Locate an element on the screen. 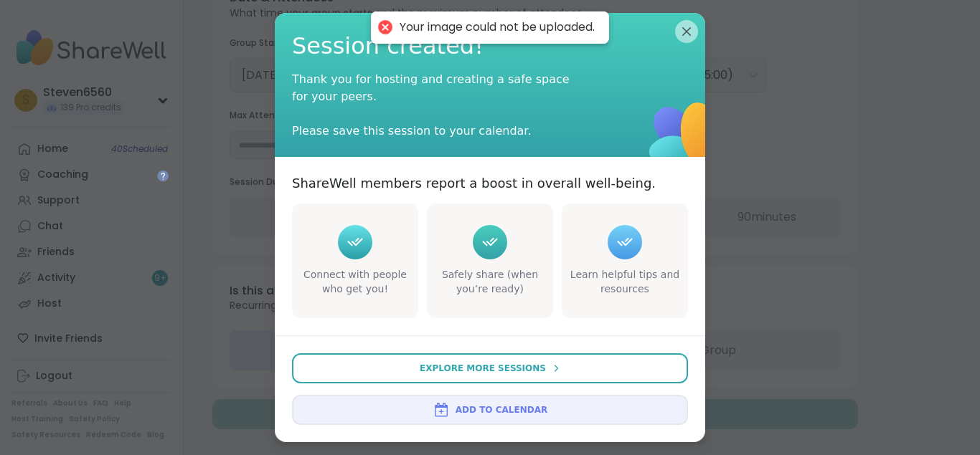  div: Learn helpful tips and resources is located at coordinates (625, 281).